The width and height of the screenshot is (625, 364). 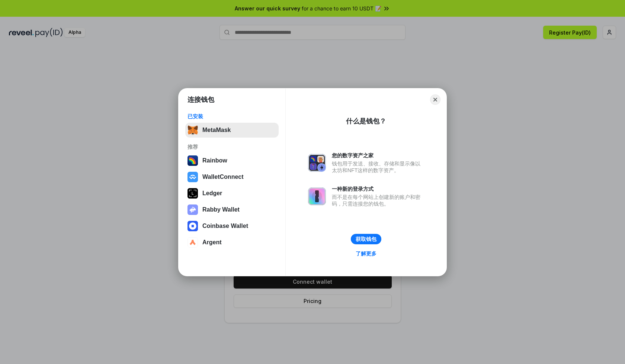 What do you see at coordinates (436, 100) in the screenshot?
I see `button: Close` at bounding box center [436, 100].